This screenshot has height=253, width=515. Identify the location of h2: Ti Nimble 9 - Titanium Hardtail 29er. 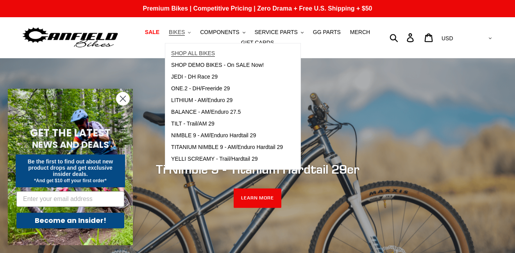
(258, 169).